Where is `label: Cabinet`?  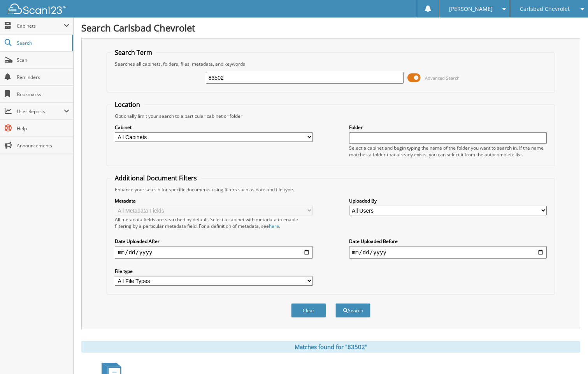
label: Cabinet is located at coordinates (213, 127).